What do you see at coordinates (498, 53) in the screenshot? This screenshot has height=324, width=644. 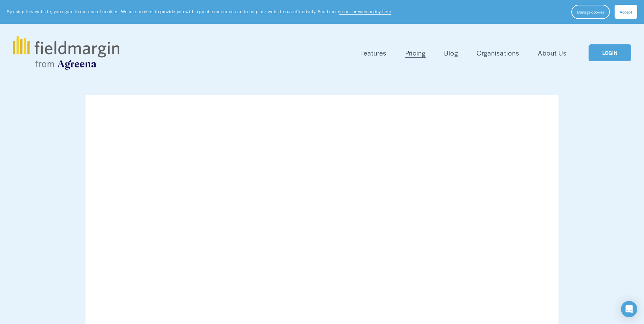 I see `a: Organisations` at bounding box center [498, 53].